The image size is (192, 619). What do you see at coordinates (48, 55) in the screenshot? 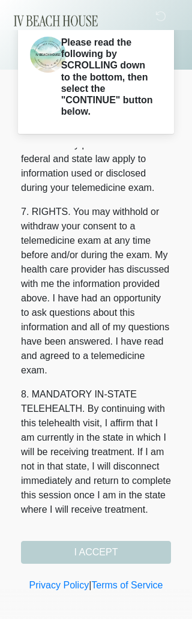
I see `img: Agent Avatar` at bounding box center [48, 55].